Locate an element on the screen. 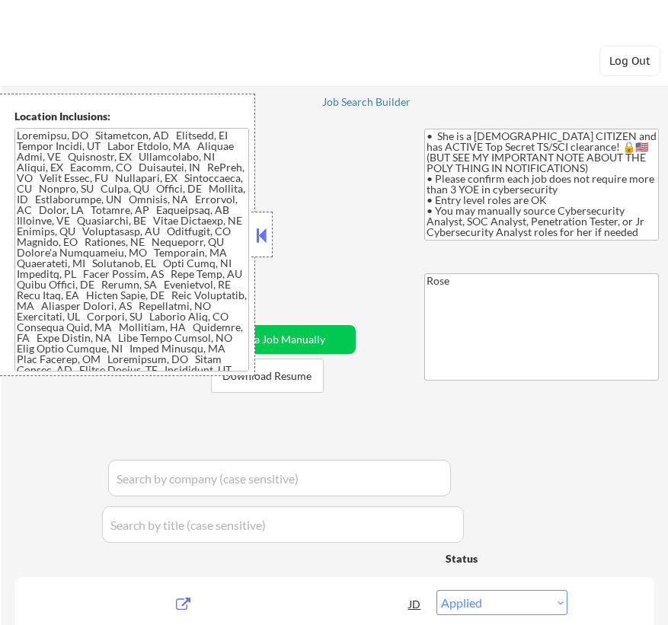  button: Log Out is located at coordinates (630, 61).